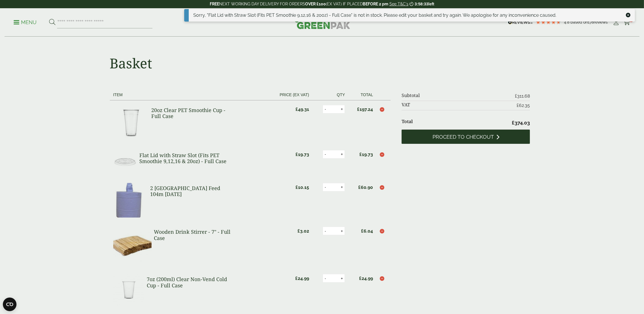 The image size is (644, 314). I want to click on strong: FREE, so click(214, 4).